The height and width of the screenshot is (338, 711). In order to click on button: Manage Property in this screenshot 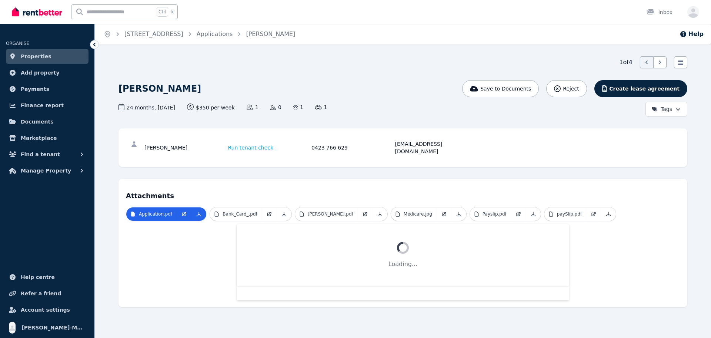, I will do `click(47, 170)`.